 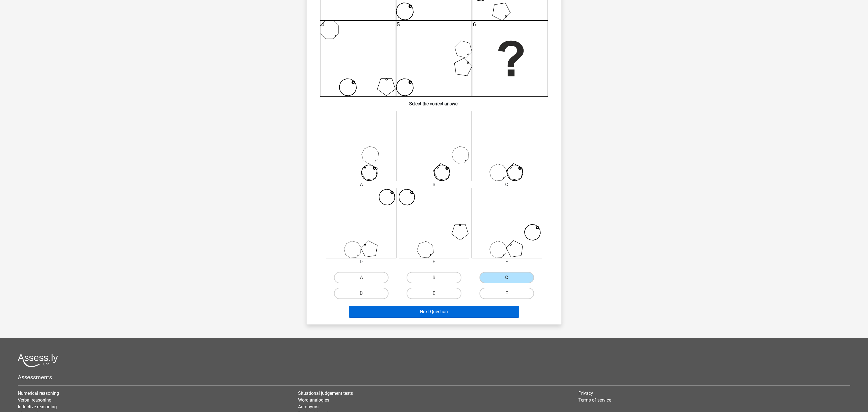 What do you see at coordinates (507, 294) in the screenshot?
I see `label: F` at bounding box center [507, 294].